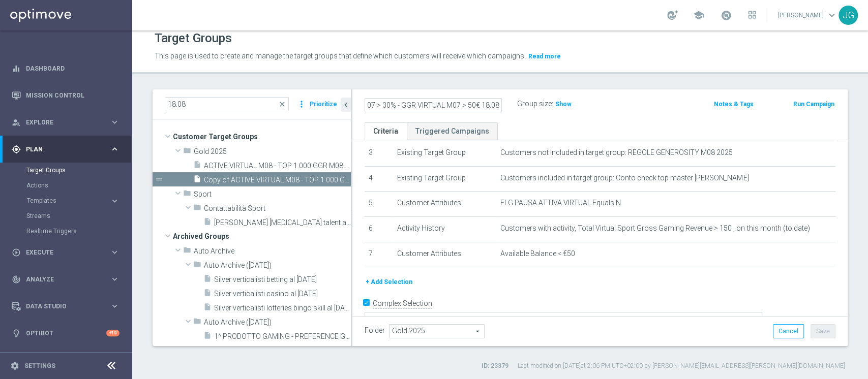  I want to click on span: Data Studio, so click(68, 307).